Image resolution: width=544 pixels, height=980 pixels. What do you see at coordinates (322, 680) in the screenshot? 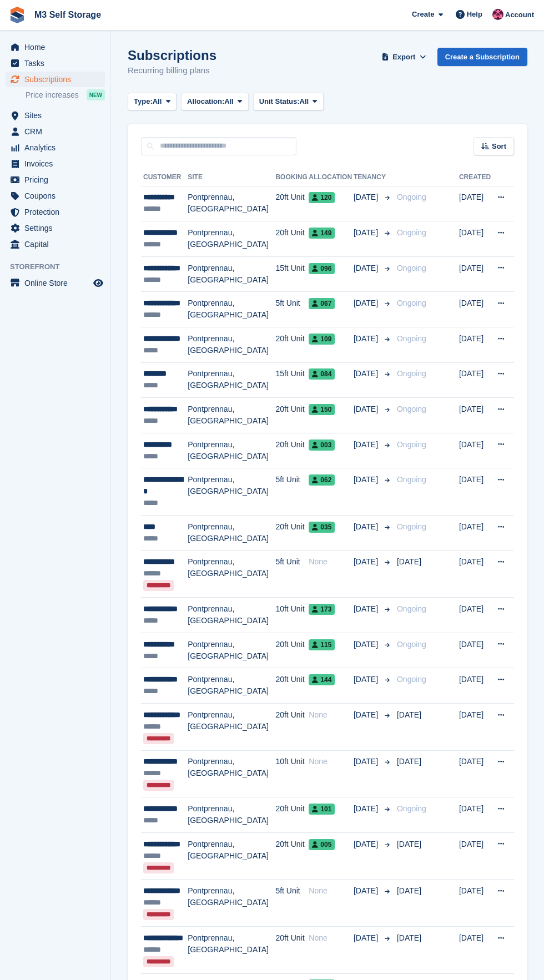
I see `span: 144` at bounding box center [322, 680].